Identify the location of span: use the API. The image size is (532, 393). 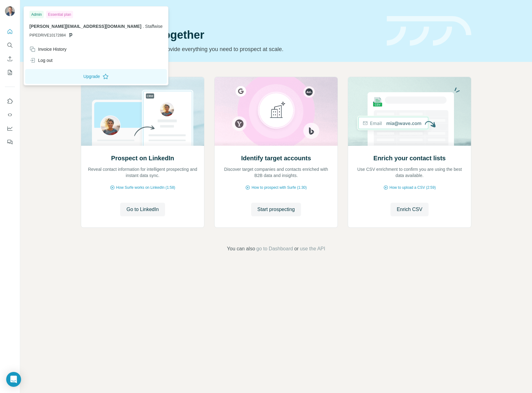
(312, 249).